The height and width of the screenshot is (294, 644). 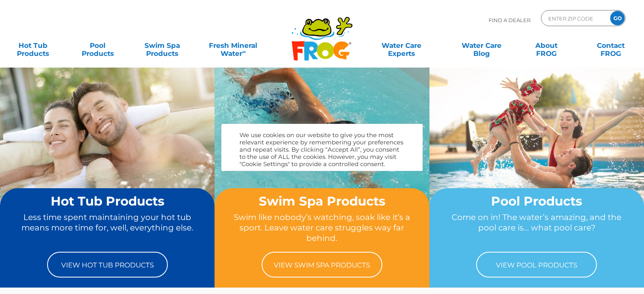 I want to click on a: View Swim Spa Products, so click(x=322, y=265).